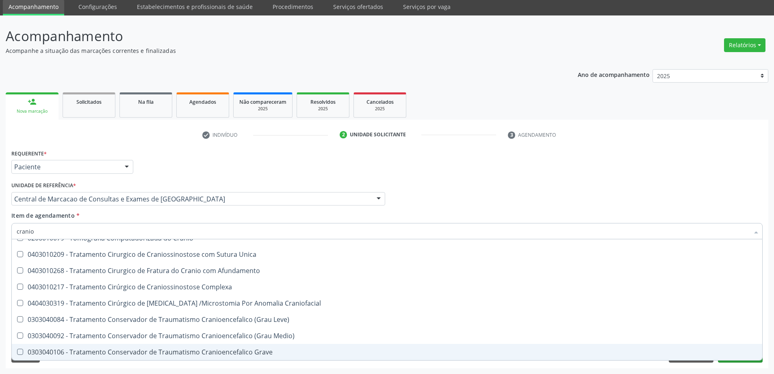 Image resolution: width=774 pixels, height=374 pixels. I want to click on div: 0303040092 - Tratamento Conservador de Traumatismo Cranioencefalico (Grau Medio), so click(387, 335).